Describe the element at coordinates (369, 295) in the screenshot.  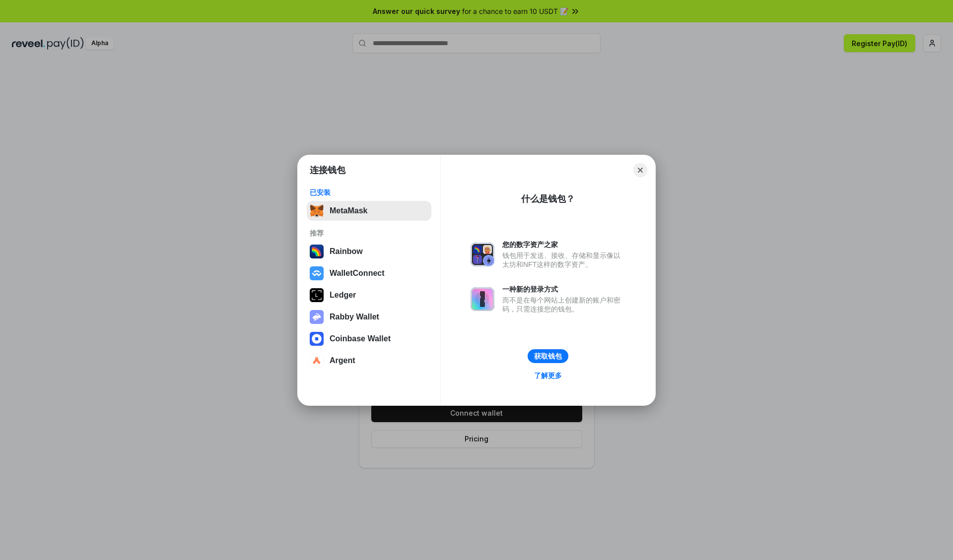
I see `button: Ledger` at that location.